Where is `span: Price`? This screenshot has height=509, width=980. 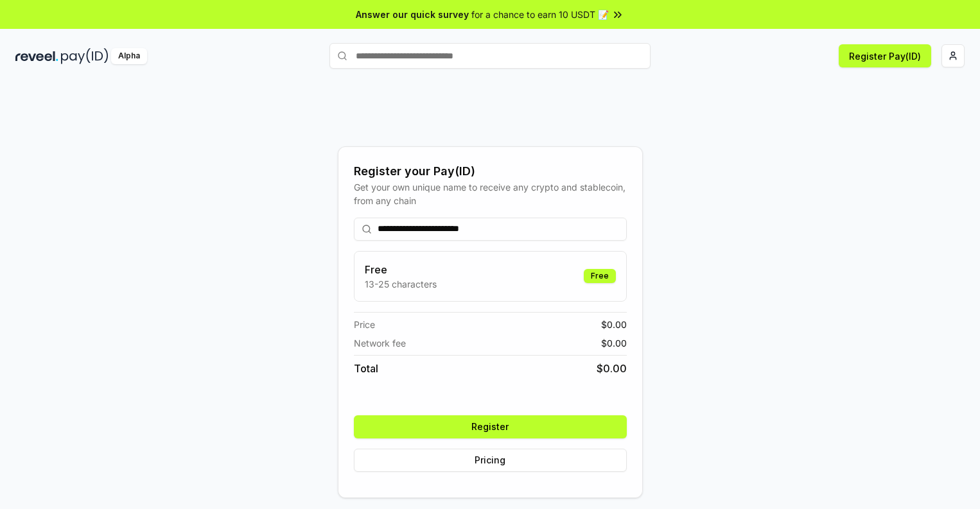 span: Price is located at coordinates (364, 324).